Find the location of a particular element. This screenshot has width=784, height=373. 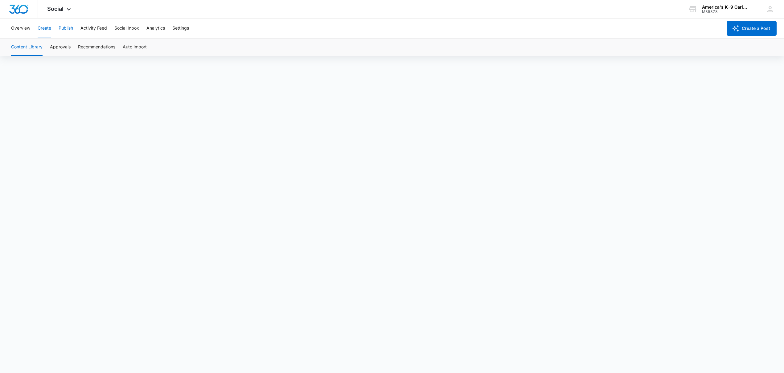

button: Approvals is located at coordinates (60, 47).